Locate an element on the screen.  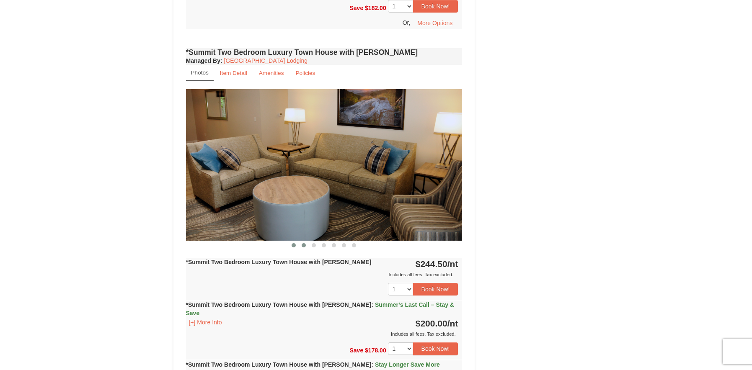
a: Amenities is located at coordinates (271, 73).